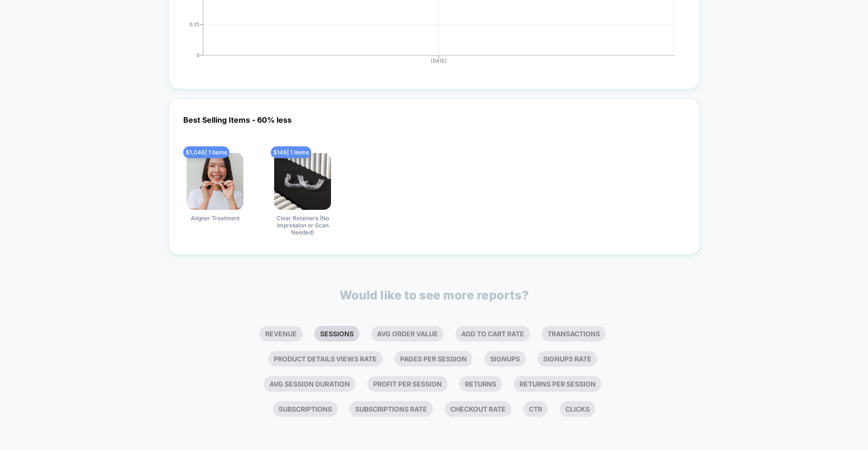  I want to click on li: Subscriptions, so click(305, 409).